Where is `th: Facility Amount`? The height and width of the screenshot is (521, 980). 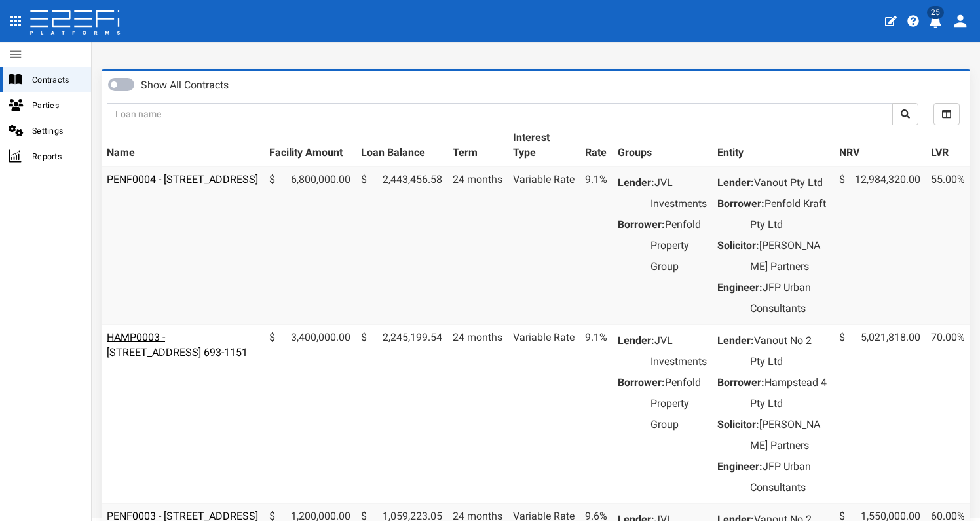
th: Facility Amount is located at coordinates (310, 145).